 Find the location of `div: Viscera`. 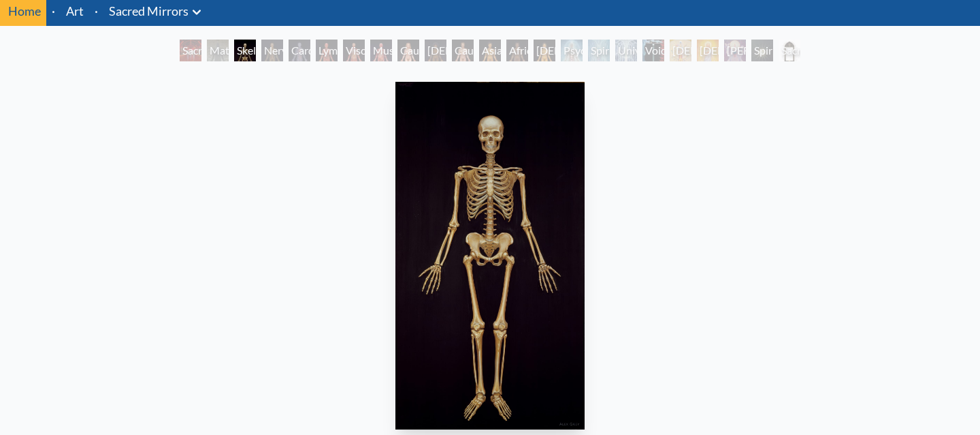

div: Viscera is located at coordinates (354, 50).